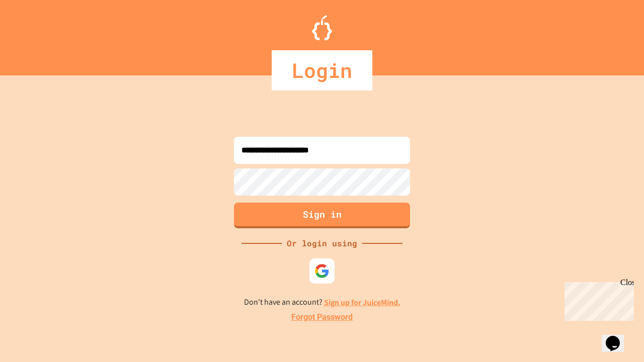  Describe the element at coordinates (322, 317) in the screenshot. I see `a: Forgot Password` at that location.